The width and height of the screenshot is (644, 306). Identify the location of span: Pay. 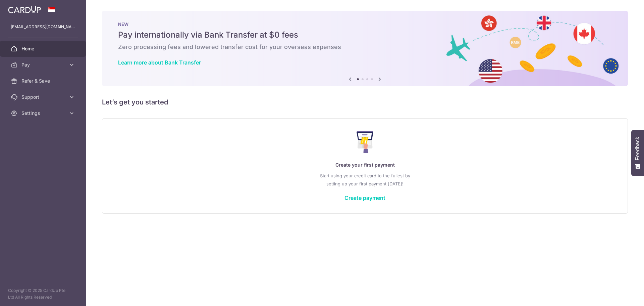
(43, 65).